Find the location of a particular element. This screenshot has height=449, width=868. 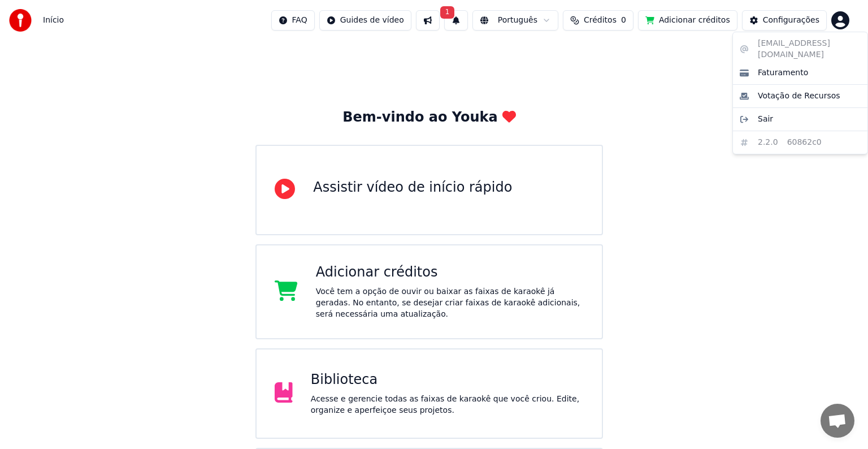

div: Biblioteca is located at coordinates (447, 380).